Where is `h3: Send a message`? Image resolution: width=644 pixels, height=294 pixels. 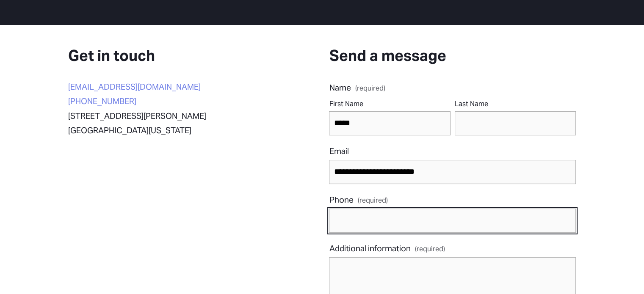 h3: Send a message is located at coordinates (452, 56).